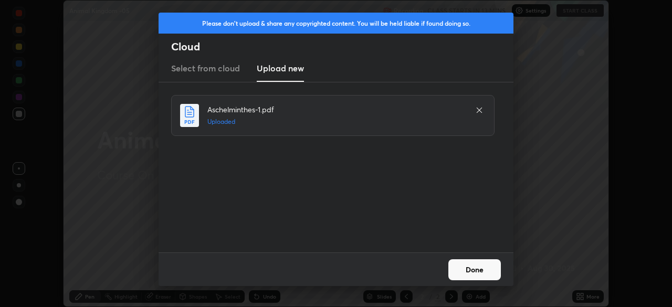 This screenshot has width=672, height=307. What do you see at coordinates (280, 68) in the screenshot?
I see `h3: Upload new` at bounding box center [280, 68].